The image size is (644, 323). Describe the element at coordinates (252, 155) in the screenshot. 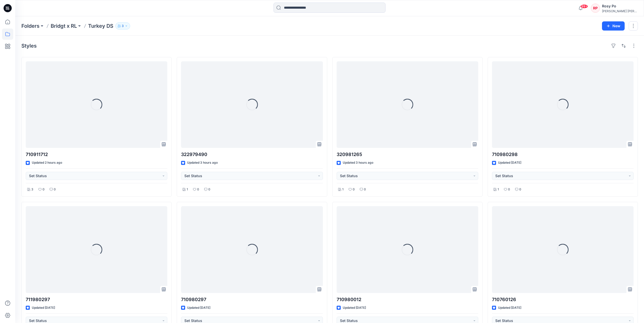

I see `p: 322979490` at that location.